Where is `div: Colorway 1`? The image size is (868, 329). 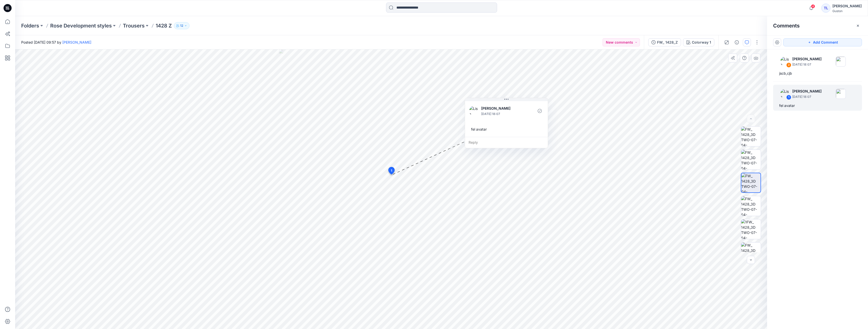 div: Colorway 1 is located at coordinates (702, 42).